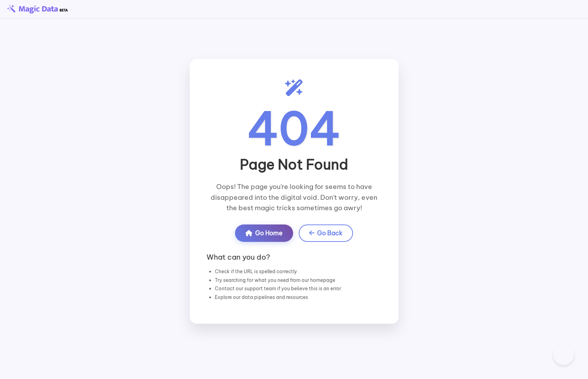 This screenshot has height=379, width=588. What do you see at coordinates (298, 272) in the screenshot?
I see `li: Check if the URL is spelled correctly` at bounding box center [298, 272].